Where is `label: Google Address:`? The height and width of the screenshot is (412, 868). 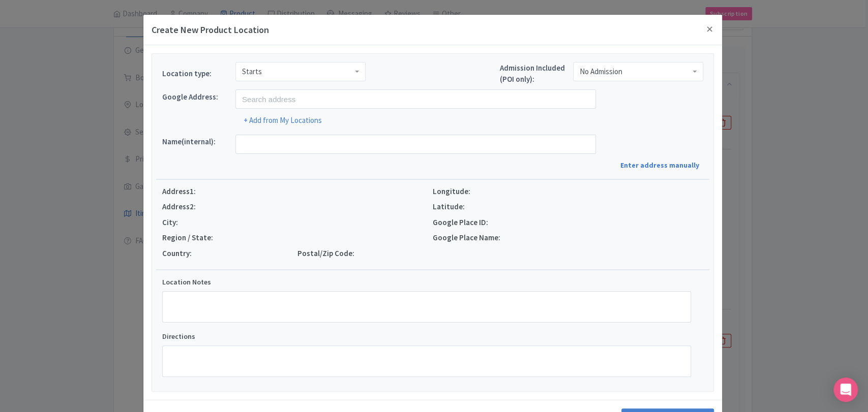 label: Google Address: is located at coordinates (195, 97).